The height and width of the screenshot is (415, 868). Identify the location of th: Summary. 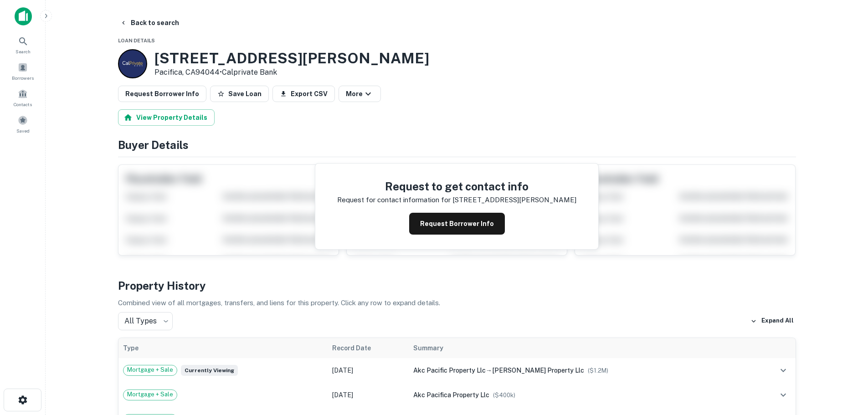
(581, 347).